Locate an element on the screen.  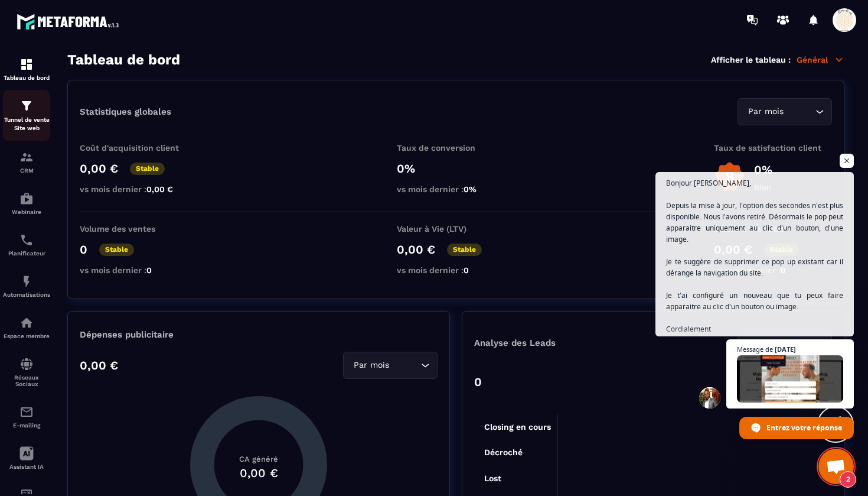
p: Valeur à Vie (LTV) is located at coordinates (456, 229).